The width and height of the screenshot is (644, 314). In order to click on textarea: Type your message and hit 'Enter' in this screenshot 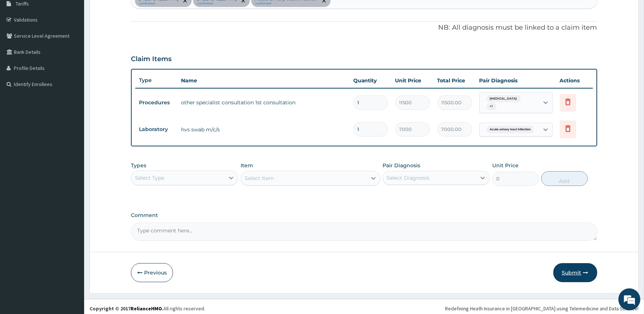, I will do `click(71, 212)`.